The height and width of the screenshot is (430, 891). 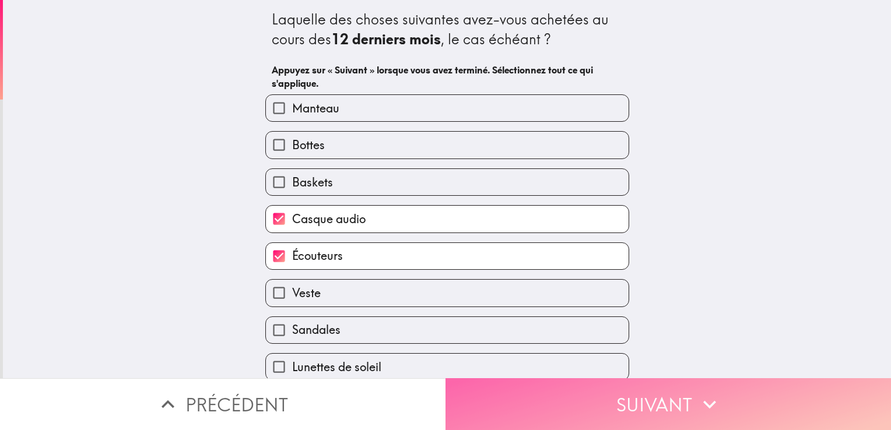 What do you see at coordinates (668, 404) in the screenshot?
I see `button: Suivant` at bounding box center [668, 404].